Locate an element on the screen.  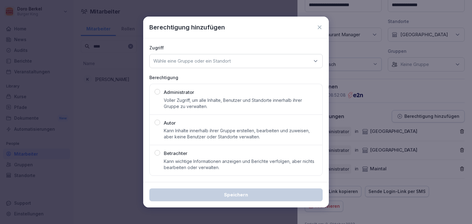
p: Administrator is located at coordinates (179, 93).